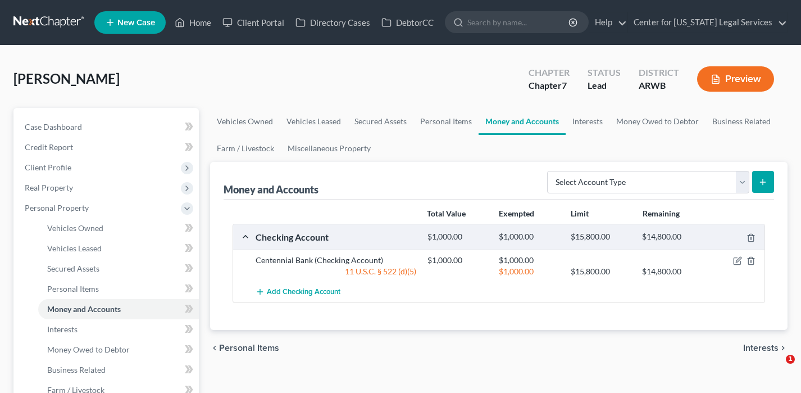 The height and width of the screenshot is (393, 801). Describe the element at coordinates (329, 148) in the screenshot. I see `a: Miscellaneous Property` at that location.